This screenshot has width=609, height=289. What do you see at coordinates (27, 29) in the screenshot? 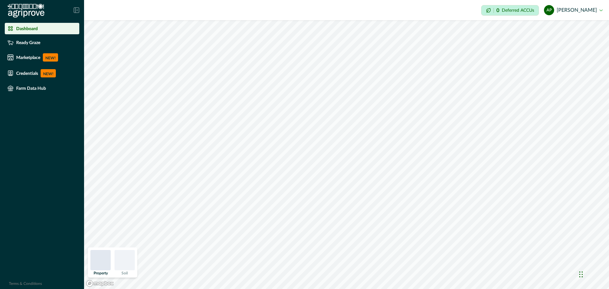
I see `p: Dashboard` at bounding box center [27, 29].